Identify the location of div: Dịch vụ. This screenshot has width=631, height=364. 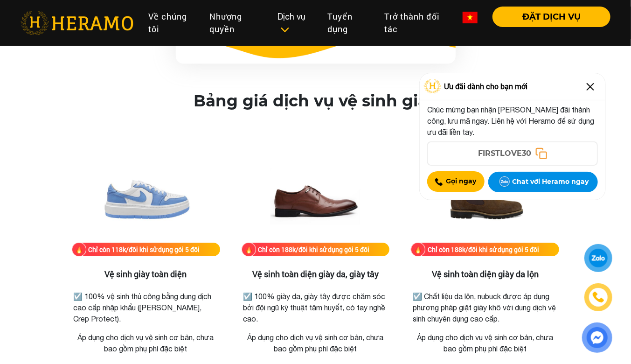
(295, 23).